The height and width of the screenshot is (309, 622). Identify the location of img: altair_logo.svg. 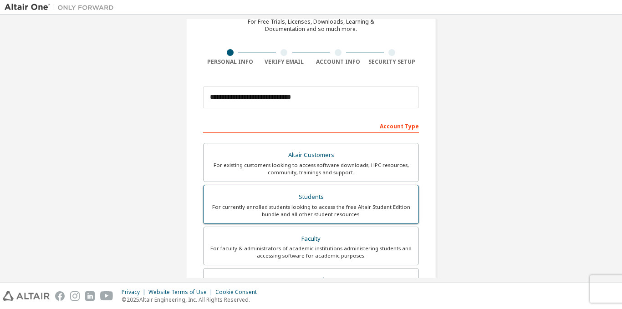
(26, 296).